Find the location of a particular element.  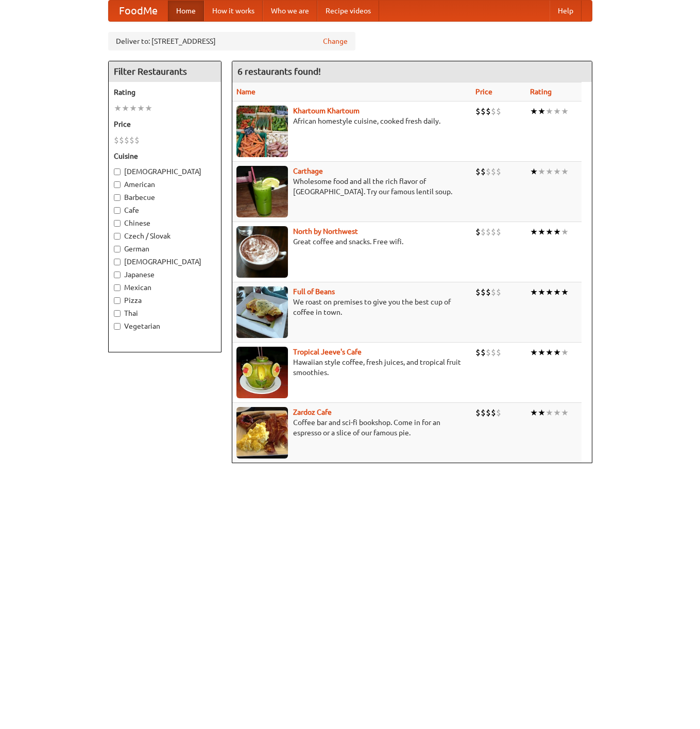

a: Recipe videos is located at coordinates (348, 11).